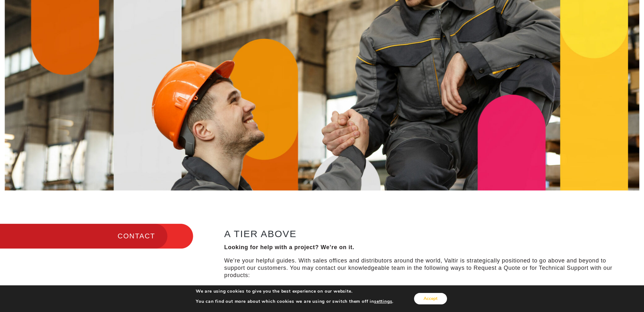  I want to click on button: settings, so click(383, 301).